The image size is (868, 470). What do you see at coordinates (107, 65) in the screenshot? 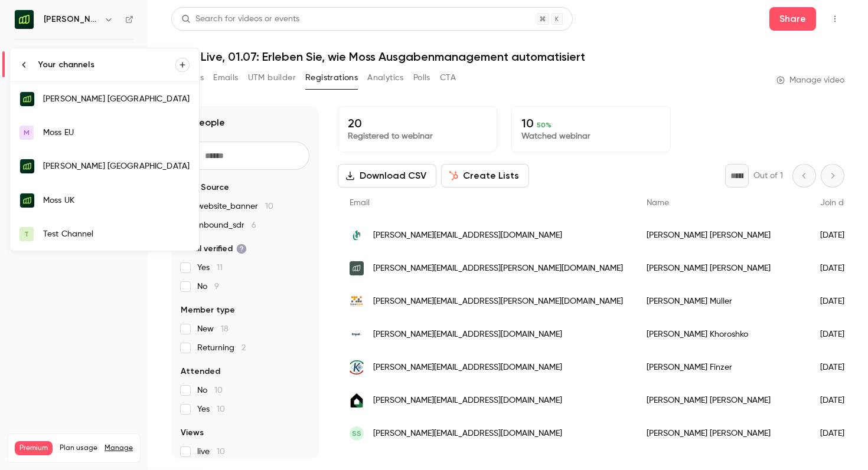
I see `div: Your channels` at bounding box center [107, 65].